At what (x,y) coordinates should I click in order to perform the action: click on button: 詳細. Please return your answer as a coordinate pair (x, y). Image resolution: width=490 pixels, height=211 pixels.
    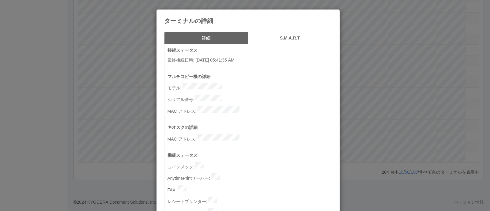
    Looking at the image, I should click on (206, 38).